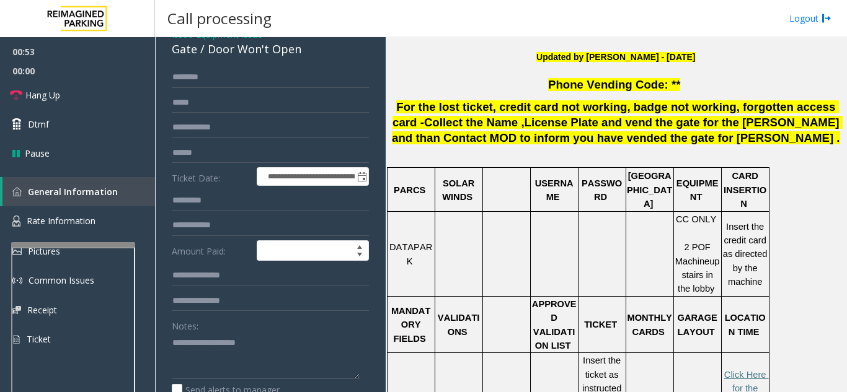 This screenshot has height=392, width=847. I want to click on span: Rate Information, so click(61, 221).